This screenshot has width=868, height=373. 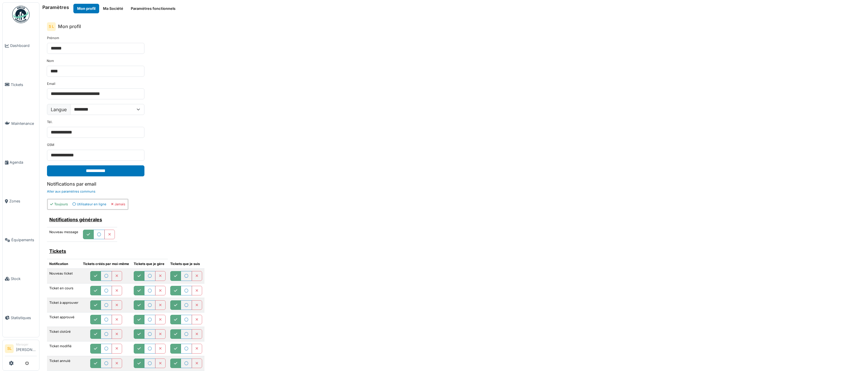 What do you see at coordinates (51, 26) in the screenshot?
I see `div: S L` at bounding box center [51, 26].